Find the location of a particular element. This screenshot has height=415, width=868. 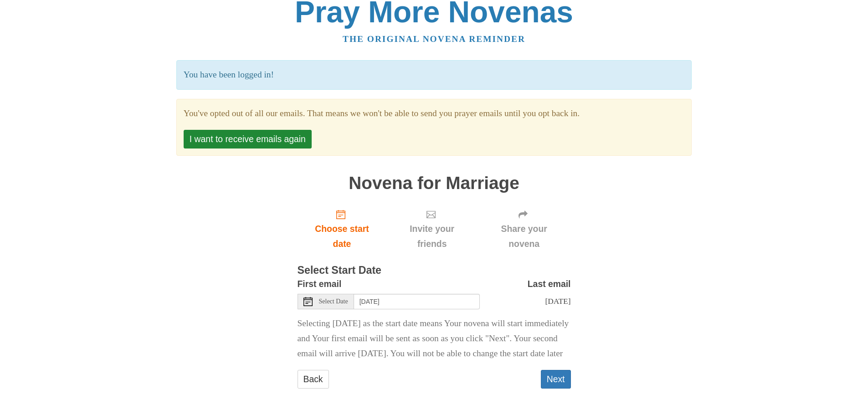

button: Next is located at coordinates (556, 379).